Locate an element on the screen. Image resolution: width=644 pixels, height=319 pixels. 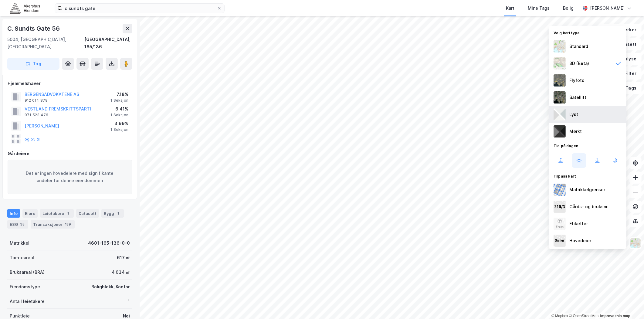
div: Mørkt is located at coordinates (576, 131).